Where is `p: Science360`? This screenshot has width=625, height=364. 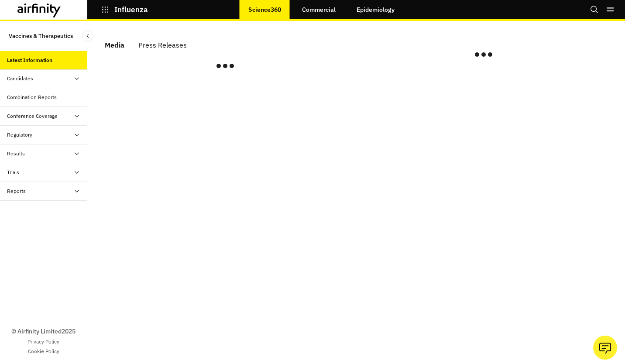 p: Science360 is located at coordinates (264, 10).